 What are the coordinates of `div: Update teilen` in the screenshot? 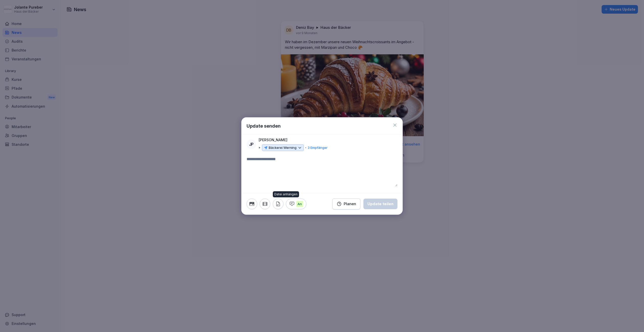 It's located at (381, 204).